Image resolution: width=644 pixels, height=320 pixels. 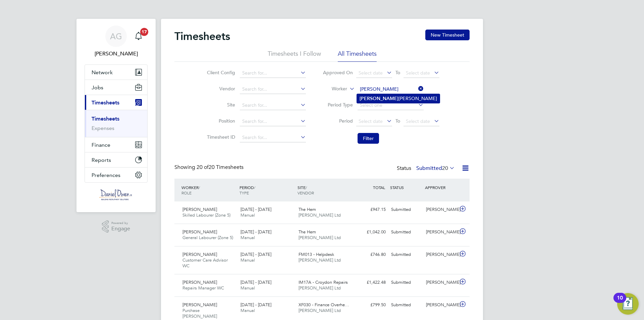 What do you see at coordinates (102, 72) in the screenshot?
I see `span: Network` at bounding box center [102, 72].